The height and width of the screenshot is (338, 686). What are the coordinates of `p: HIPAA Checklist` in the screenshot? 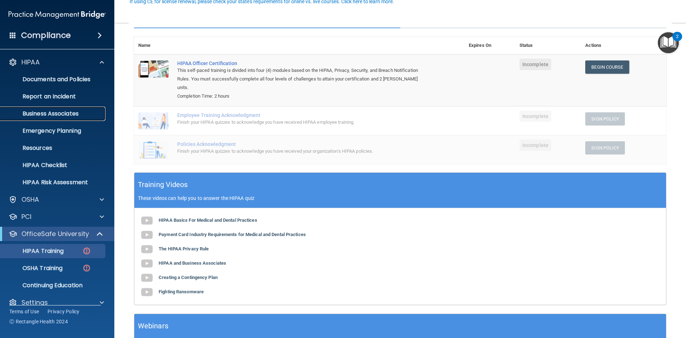 It's located at (53, 165).